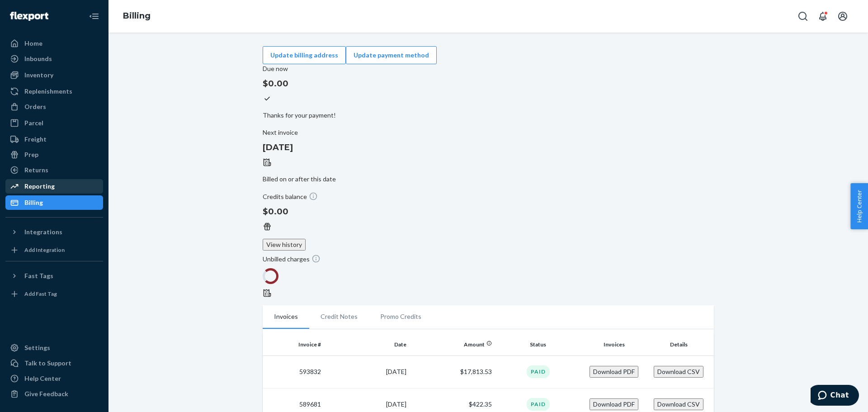  What do you see at coordinates (275, 212) in the screenshot?
I see `span: $0.00` at bounding box center [275, 212].